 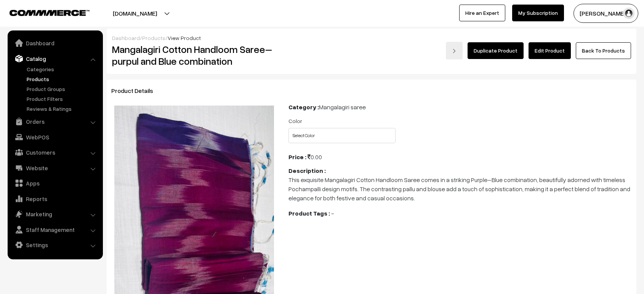 What do you see at coordinates (460, 107) in the screenshot?
I see `div: Mangalagiri saree` at bounding box center [460, 107].